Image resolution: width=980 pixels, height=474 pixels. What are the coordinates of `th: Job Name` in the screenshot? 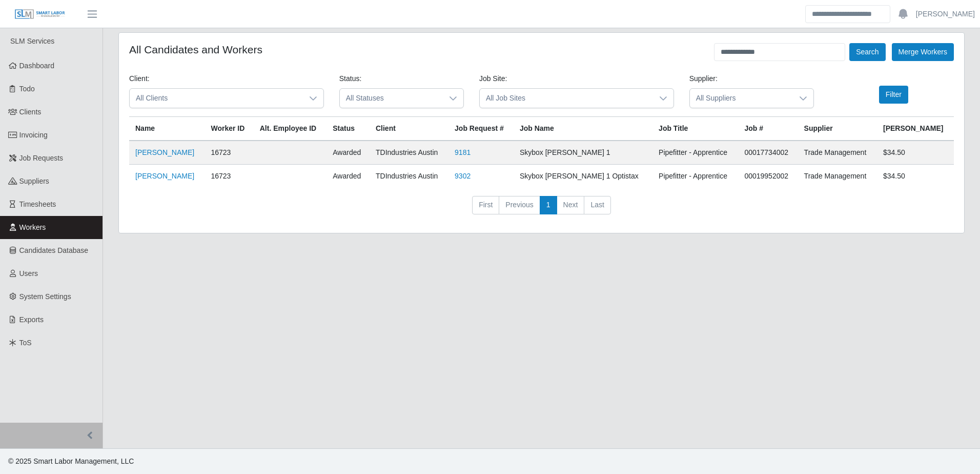 It's located at (583, 129).